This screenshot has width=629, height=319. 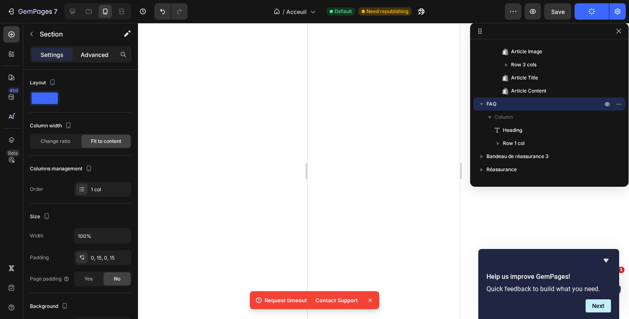 I want to click on div: Help us improve GemPages!, so click(x=549, y=284).